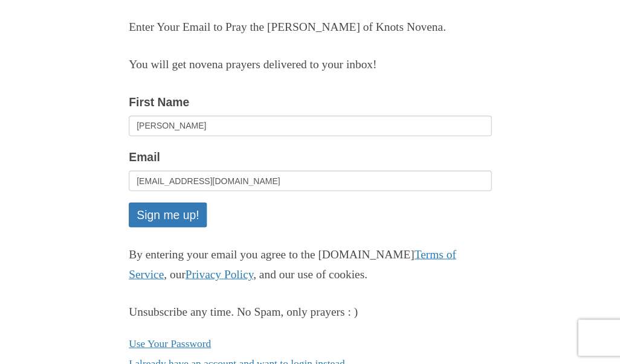 This screenshot has height=364, width=620. What do you see at coordinates (219, 274) in the screenshot?
I see `a: Privacy Policy` at bounding box center [219, 274].